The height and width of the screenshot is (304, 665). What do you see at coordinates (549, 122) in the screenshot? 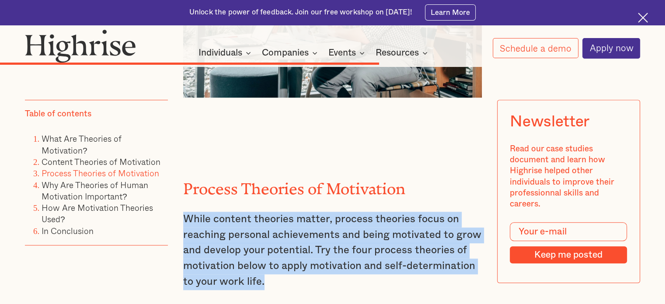
I see `div: Newsletter` at bounding box center [549, 122].